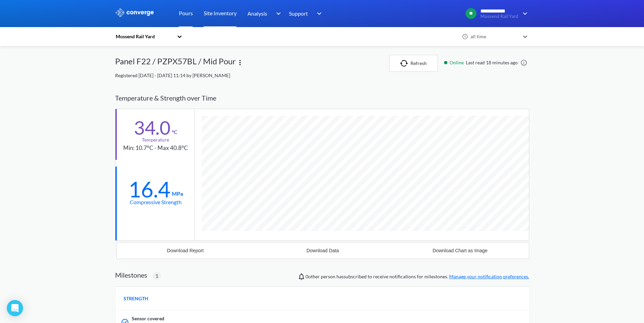  I want to click on img: icon-refresh.svg, so click(405, 64).